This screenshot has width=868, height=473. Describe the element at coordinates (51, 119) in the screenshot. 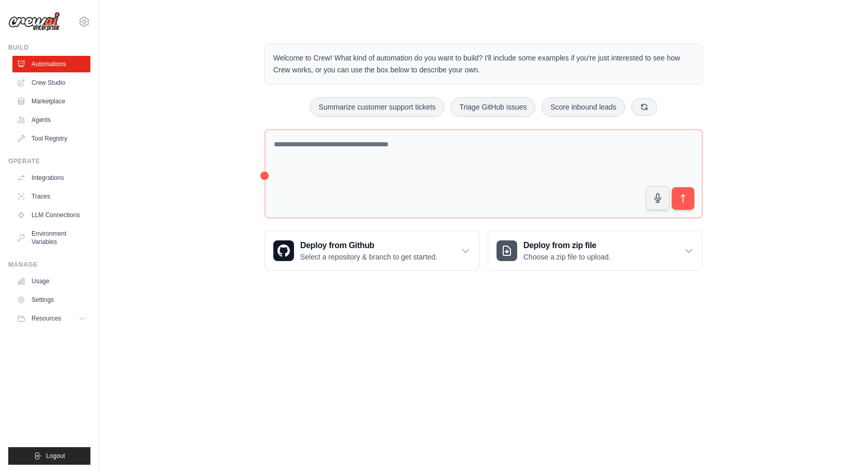

I see `a: Agents` at that location.